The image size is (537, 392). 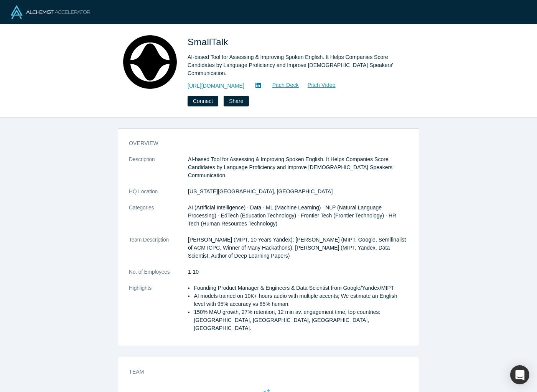 What do you see at coordinates (158, 220) in the screenshot?
I see `dt: Categories` at bounding box center [158, 220].